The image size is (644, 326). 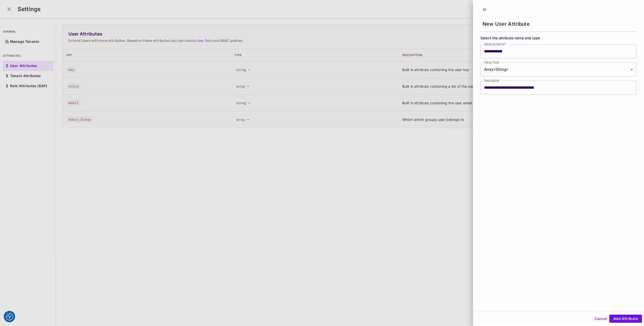 I want to click on div: Array<String>, so click(x=558, y=69).